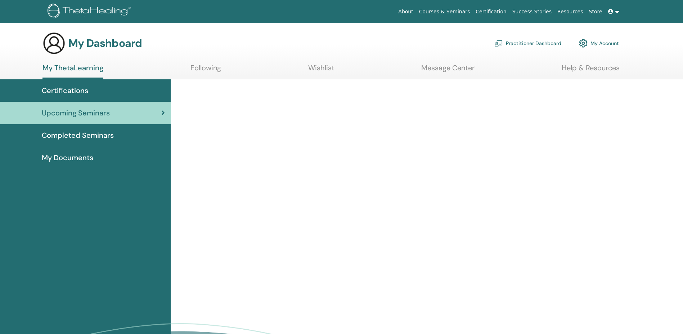  Describe the element at coordinates (532, 12) in the screenshot. I see `a: Success Stories` at that location.